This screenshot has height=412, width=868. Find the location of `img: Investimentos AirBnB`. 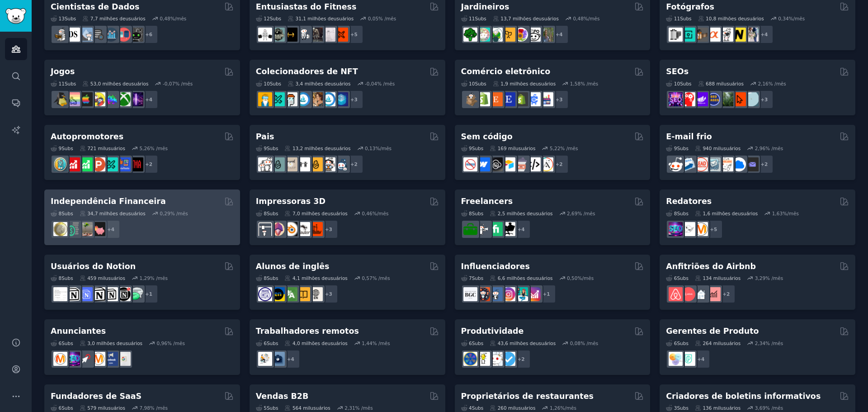

img: Investimentos AirBnB is located at coordinates (714, 294).